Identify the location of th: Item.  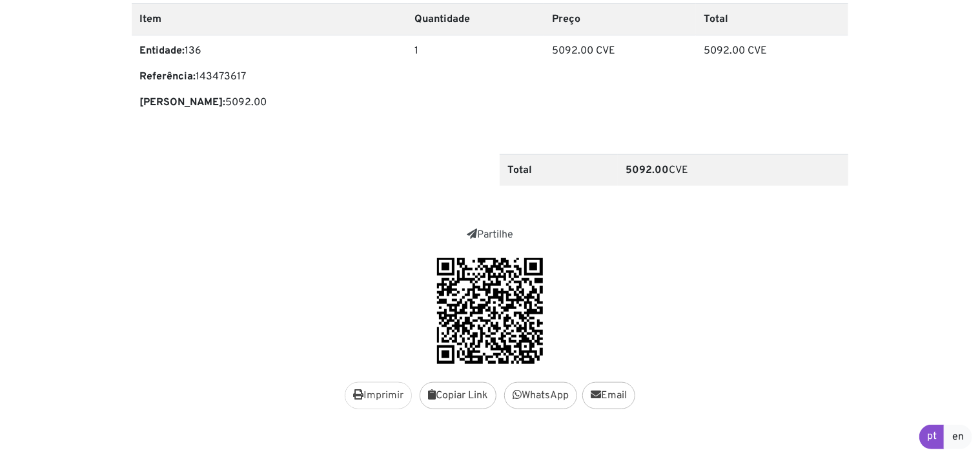
(269, 18).